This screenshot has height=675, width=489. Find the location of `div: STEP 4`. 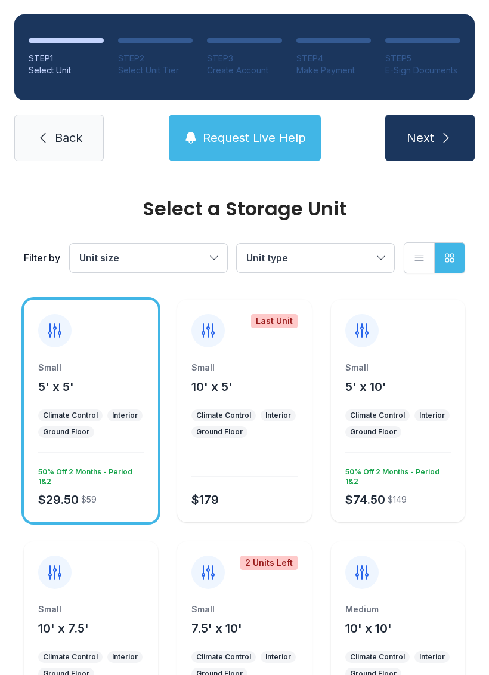

div: STEP 4 is located at coordinates (334, 58).